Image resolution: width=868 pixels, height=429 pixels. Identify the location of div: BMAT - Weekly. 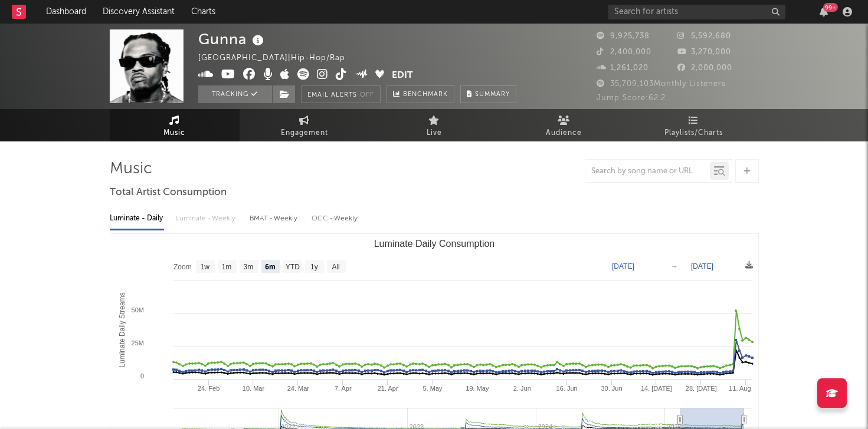
(274, 219).